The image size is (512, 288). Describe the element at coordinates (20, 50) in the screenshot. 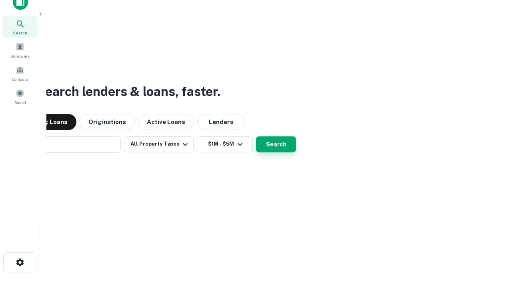

I see `div: Borrowers` at that location.